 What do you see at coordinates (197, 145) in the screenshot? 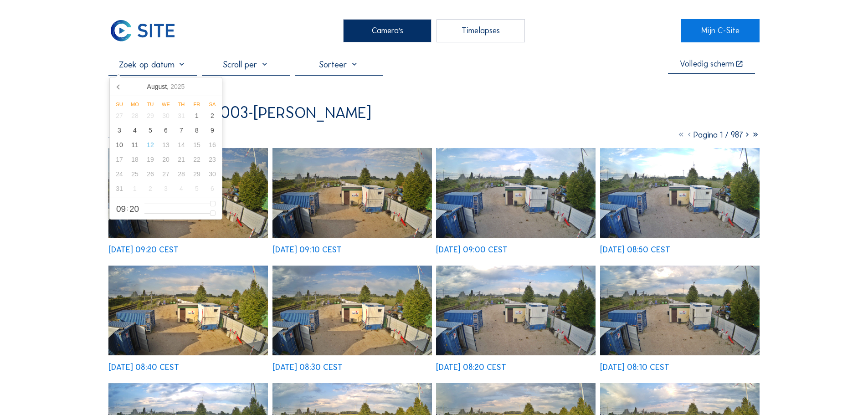
I see `div: 15` at bounding box center [197, 145].